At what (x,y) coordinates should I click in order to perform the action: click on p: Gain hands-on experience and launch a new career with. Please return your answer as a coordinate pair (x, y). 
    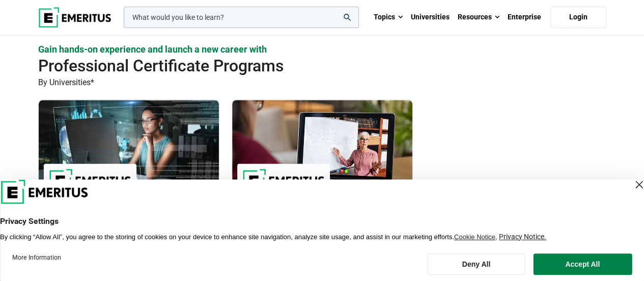
    Looking at the image, I should click on (322, 49).